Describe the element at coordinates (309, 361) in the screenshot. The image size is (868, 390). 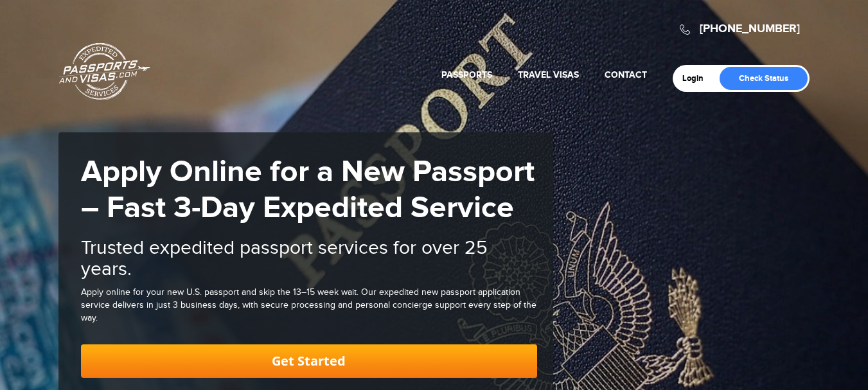
I see `a: Get Started` at that location.